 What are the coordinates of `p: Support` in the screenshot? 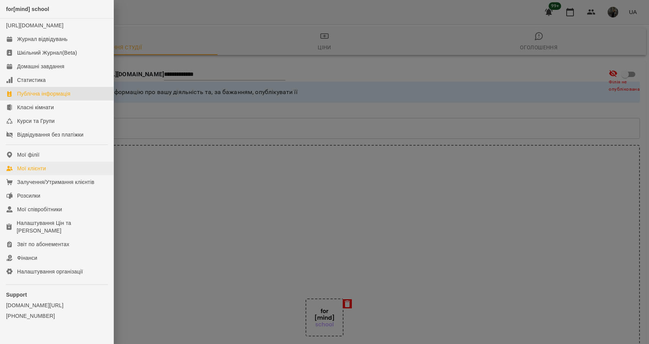 It's located at (57, 295).